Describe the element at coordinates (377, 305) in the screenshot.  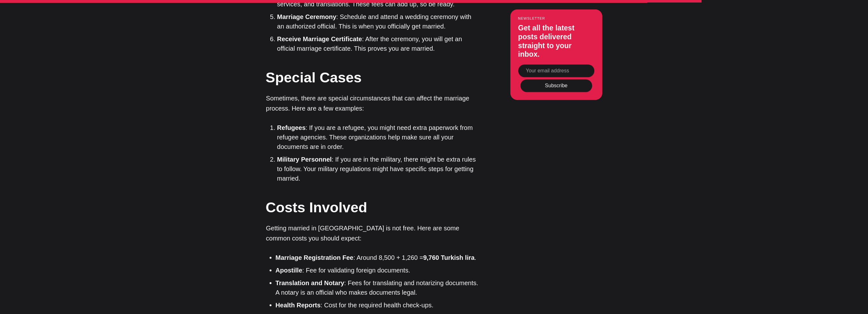
I see `li: : Cost for the required health check-ups.` at that location.